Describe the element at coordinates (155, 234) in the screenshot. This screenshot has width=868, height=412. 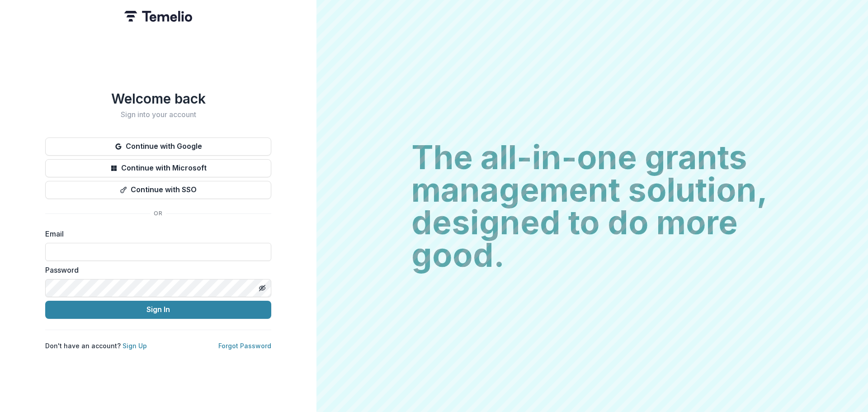
I see `label: Email` at that location.